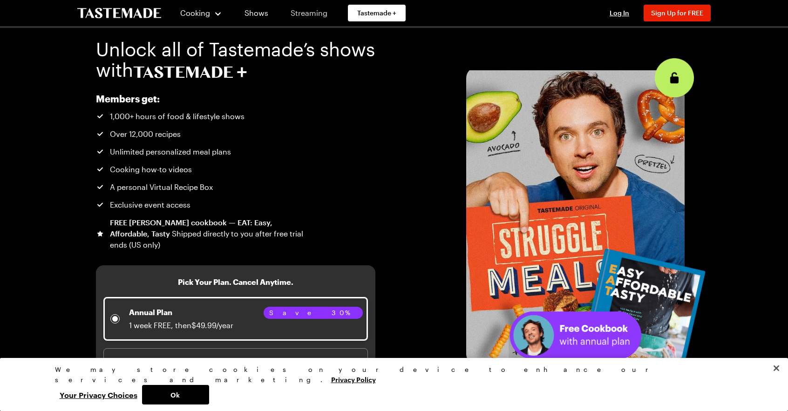 The image size is (788, 411). What do you see at coordinates (150, 205) in the screenshot?
I see `span: Exclusive event access` at bounding box center [150, 205].